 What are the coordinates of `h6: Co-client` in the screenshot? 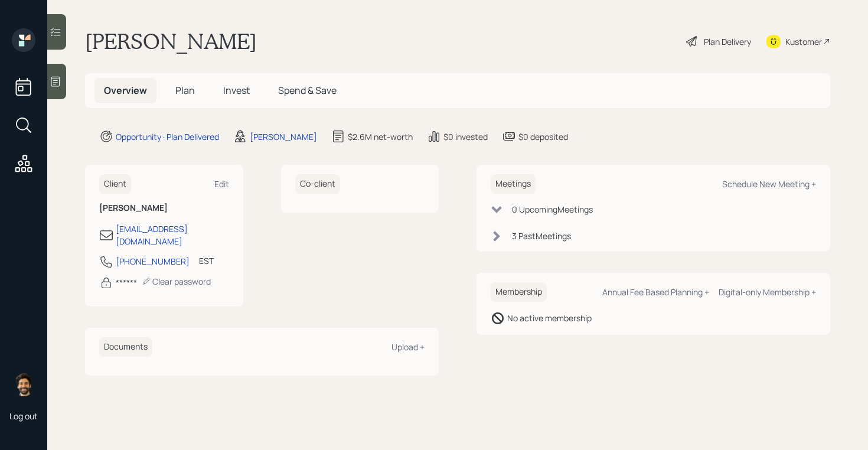 It's located at (318, 183).